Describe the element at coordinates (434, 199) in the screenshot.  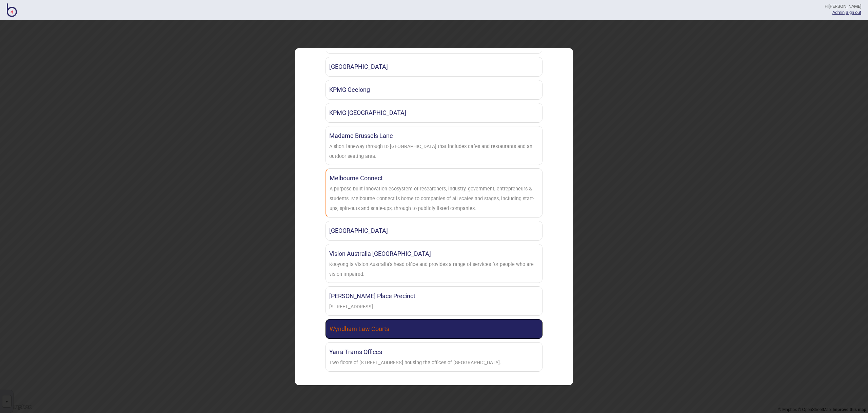
I see `div: A purpose-built innovation ecosystem of researchers, industry, government, entrepreneurs & studen...` at that location.